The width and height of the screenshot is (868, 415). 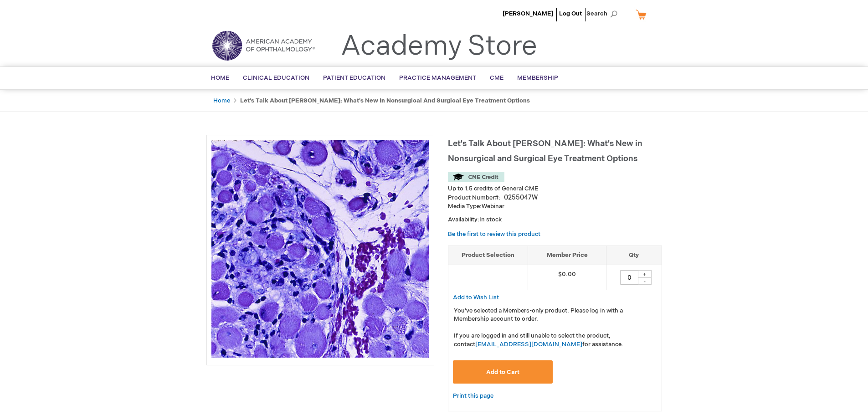 What do you see at coordinates (488, 256) in the screenshot?
I see `th: Product Selection` at bounding box center [488, 256].